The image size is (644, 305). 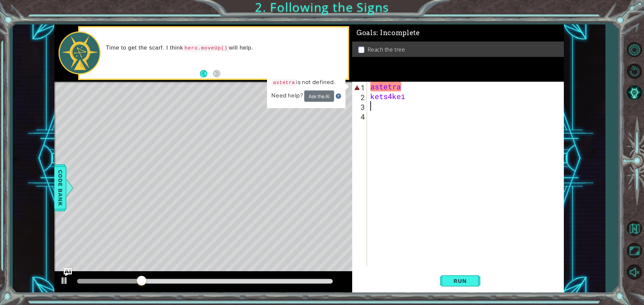 I want to click on button: Back to Map, so click(x=634, y=229).